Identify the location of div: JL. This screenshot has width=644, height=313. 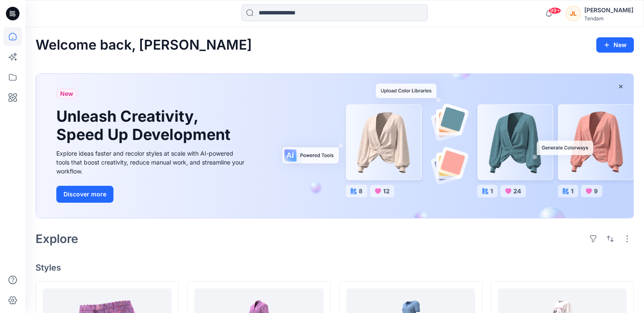
(573, 14).